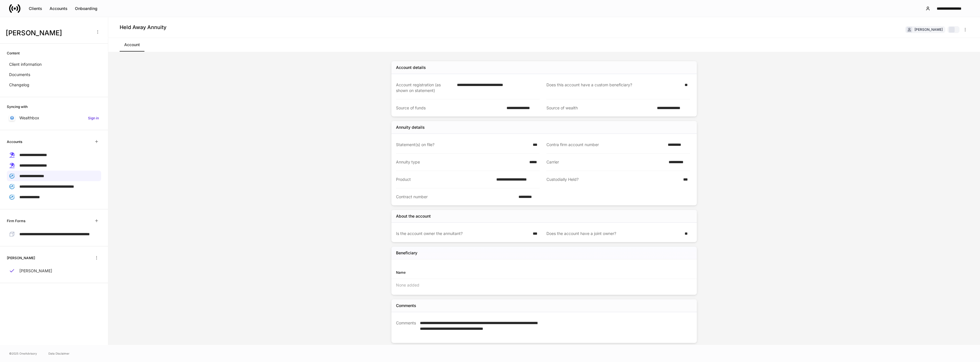  Describe the element at coordinates (545, 285) in the screenshot. I see `div: None added` at that location.